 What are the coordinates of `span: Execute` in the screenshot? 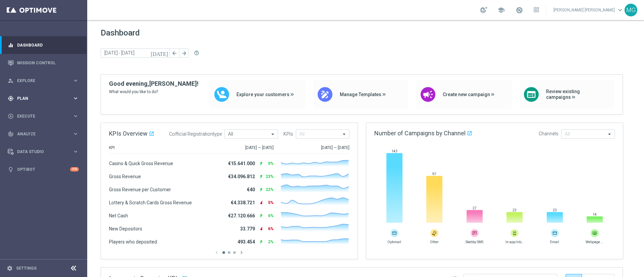 It's located at (45, 117).